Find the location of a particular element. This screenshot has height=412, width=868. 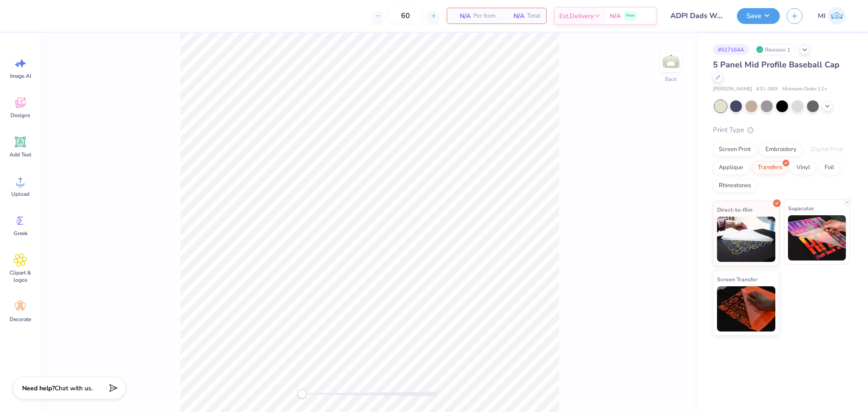

span: Clipart & logos is located at coordinates (20, 277).